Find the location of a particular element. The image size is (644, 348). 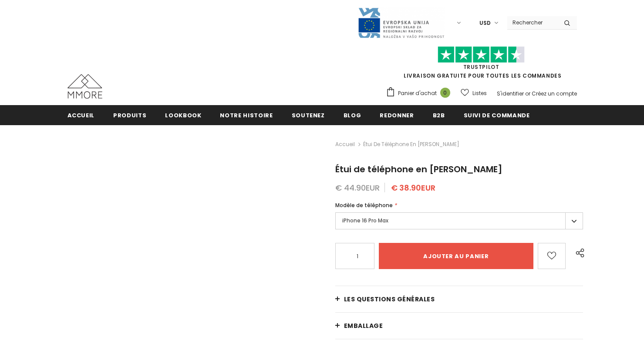

input: Search Site is located at coordinates (532, 22).